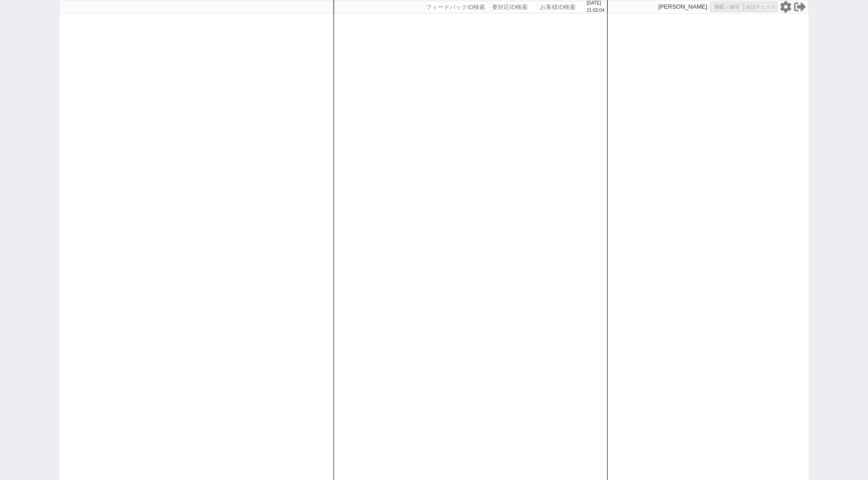 The width and height of the screenshot is (868, 480). Describe the element at coordinates (761, 7) in the screenshot. I see `button: 会話チェック` at that location.